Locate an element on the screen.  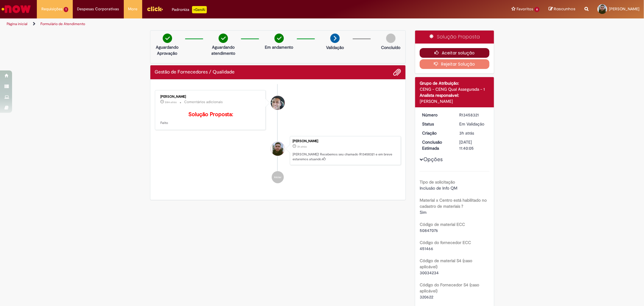
b: Código de material S4 (caso aplicável) is located at coordinates (446, 264).